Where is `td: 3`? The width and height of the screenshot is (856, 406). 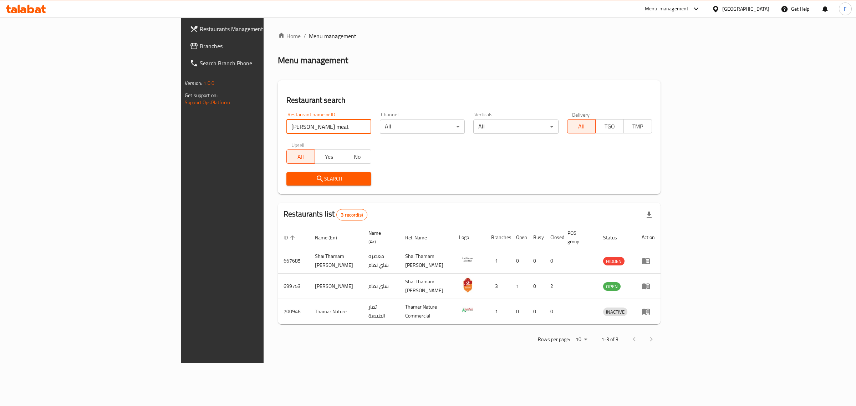
td: 3 is located at coordinates (498, 286).